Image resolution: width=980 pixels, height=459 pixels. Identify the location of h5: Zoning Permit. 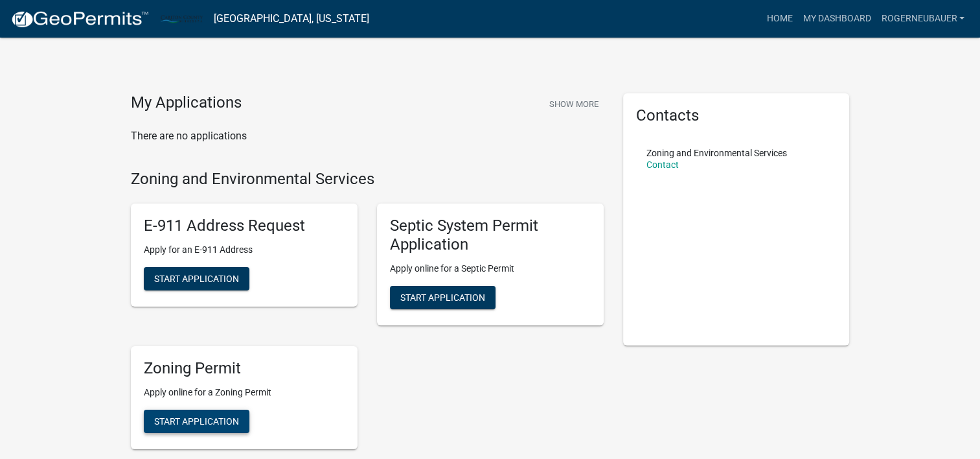
(244, 368).